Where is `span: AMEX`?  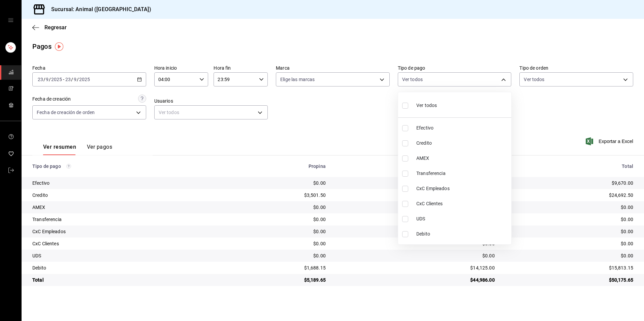 span: AMEX is located at coordinates (462, 158).